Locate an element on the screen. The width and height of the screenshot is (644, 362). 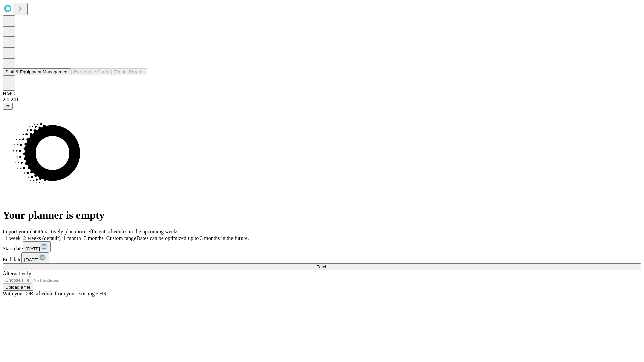
button: Staff & Equipment Management is located at coordinates (37, 72).